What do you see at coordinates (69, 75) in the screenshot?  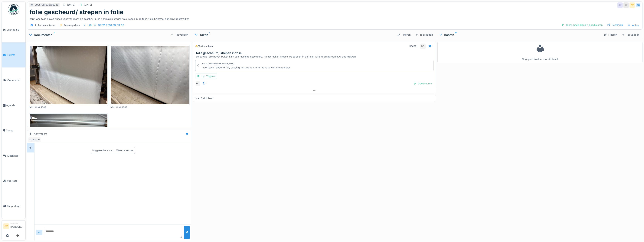 I see `img: cnn0jphvvkorl6f46jfrszaz5a6c` at bounding box center [69, 75].